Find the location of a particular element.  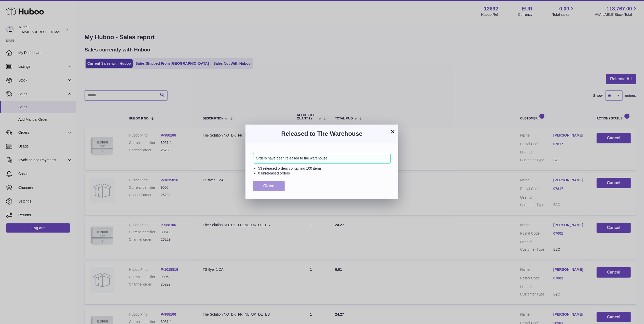

div: Orders have been released to the warehouse. is located at coordinates (322, 159).